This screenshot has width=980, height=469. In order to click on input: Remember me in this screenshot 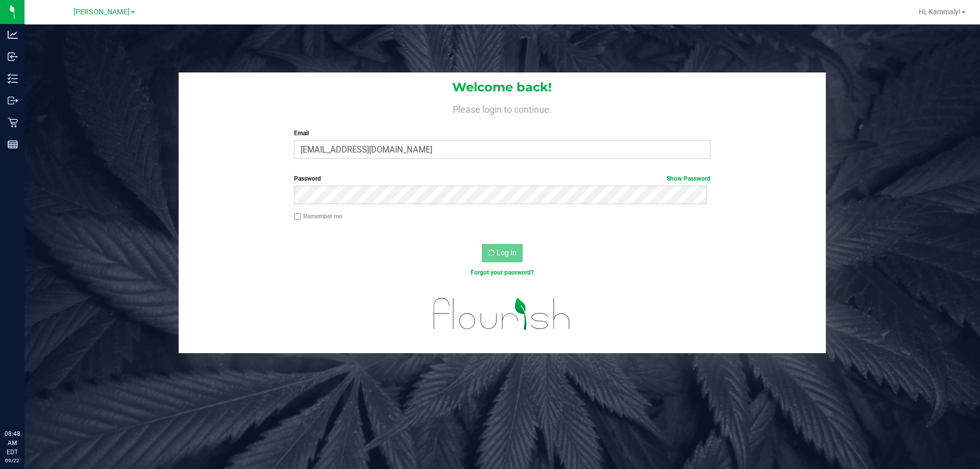, I will do `click(297, 217)`.